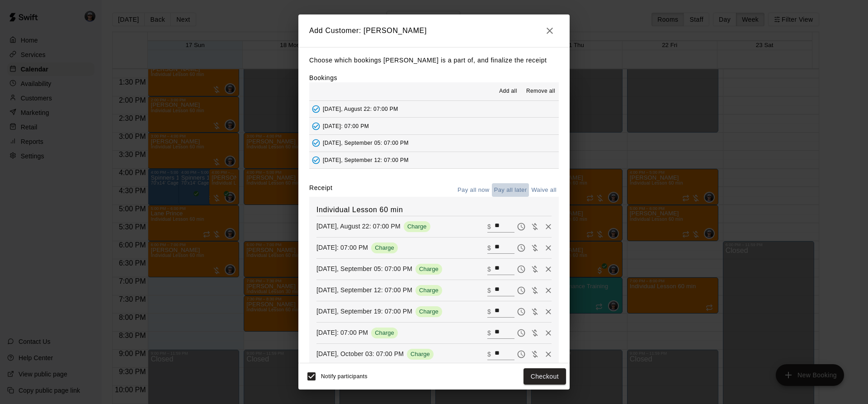 The width and height of the screenshot is (868, 404). What do you see at coordinates (474, 190) in the screenshot?
I see `button: Pay all now` at bounding box center [474, 190].